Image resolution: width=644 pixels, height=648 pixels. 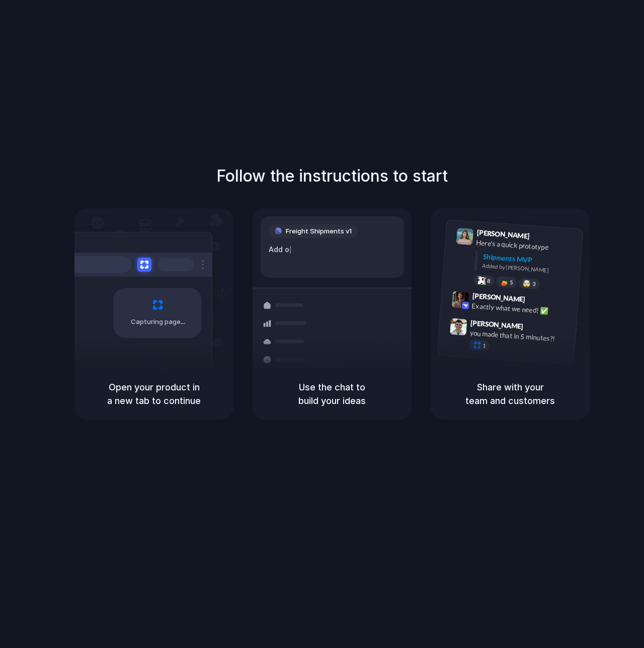 What do you see at coordinates (488, 281) in the screenshot?
I see `span: 8` at bounding box center [488, 281].